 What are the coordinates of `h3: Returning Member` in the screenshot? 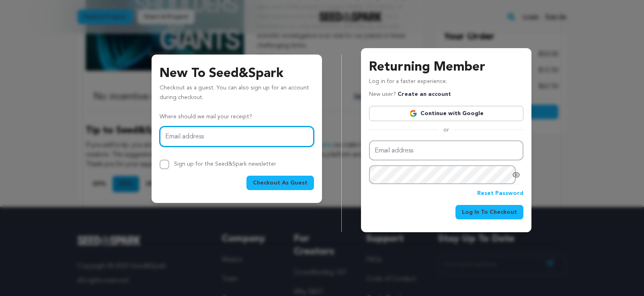 It's located at (446, 67).